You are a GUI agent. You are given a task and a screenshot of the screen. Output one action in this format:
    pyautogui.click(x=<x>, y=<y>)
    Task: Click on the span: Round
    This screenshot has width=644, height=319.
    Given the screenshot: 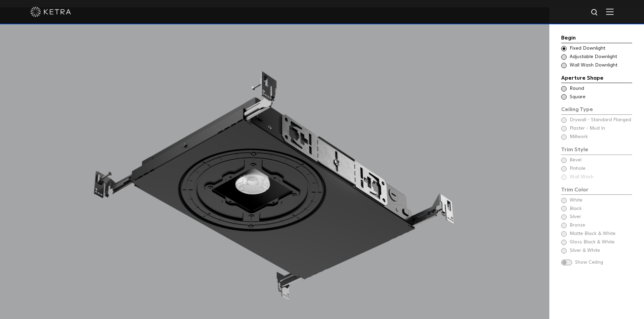 What is the action you would take?
    pyautogui.click(x=600, y=89)
    